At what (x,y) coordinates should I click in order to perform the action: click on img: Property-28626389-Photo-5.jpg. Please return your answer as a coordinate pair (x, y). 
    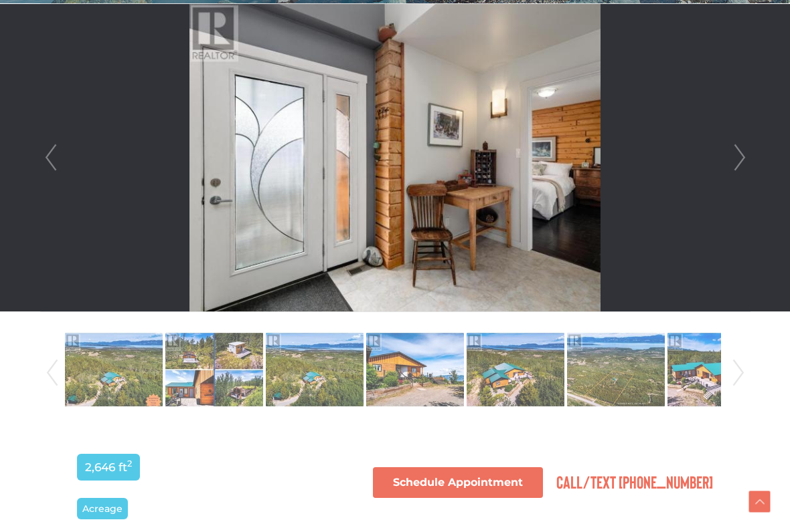
    Looking at the image, I should click on (515, 370).